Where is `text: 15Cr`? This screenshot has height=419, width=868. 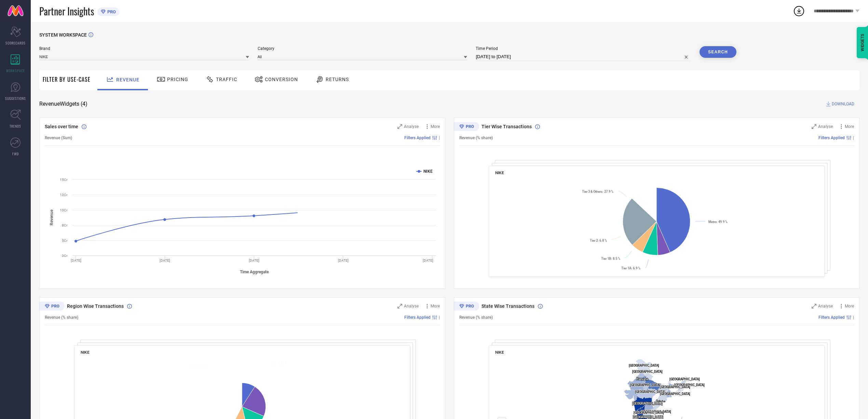
text: 15Cr is located at coordinates (63, 179).